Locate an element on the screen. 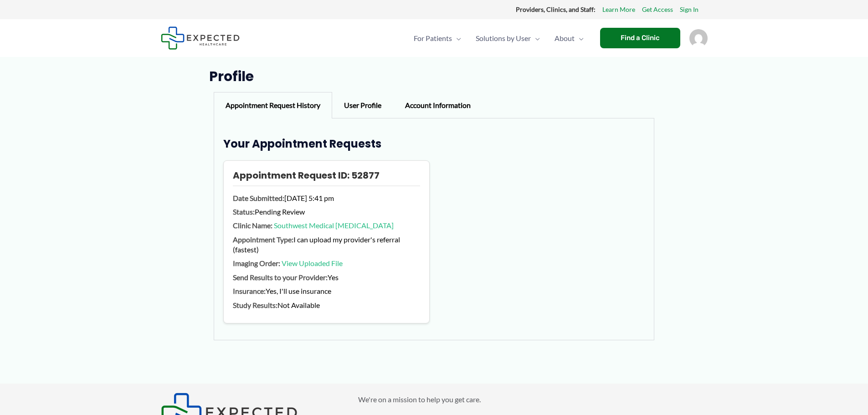  a: Solutions by UserMenu Toggle is located at coordinates (508, 38).